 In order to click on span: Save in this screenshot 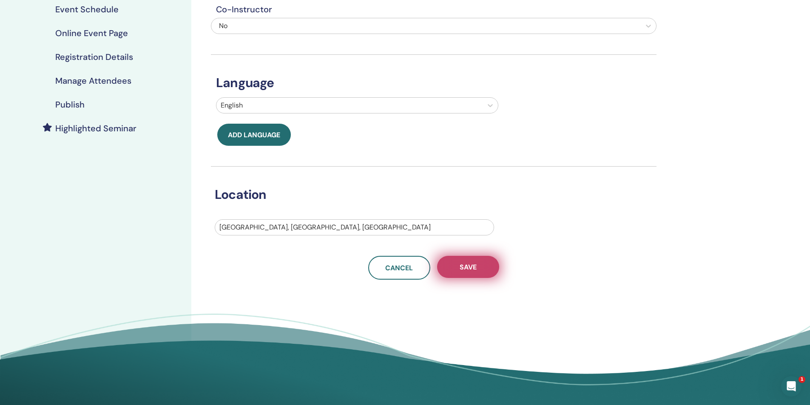, I will do `click(468, 267)`.